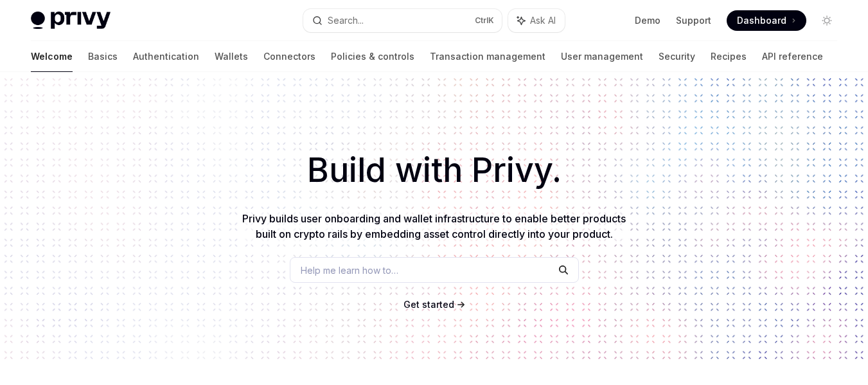 Image resolution: width=868 pixels, height=385 pixels. I want to click on a: Authentication, so click(165, 56).